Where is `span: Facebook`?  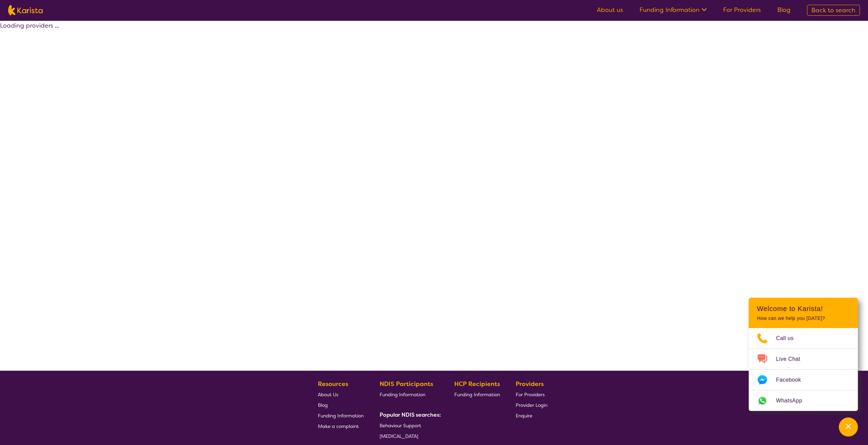 span: Facebook is located at coordinates (792, 380).